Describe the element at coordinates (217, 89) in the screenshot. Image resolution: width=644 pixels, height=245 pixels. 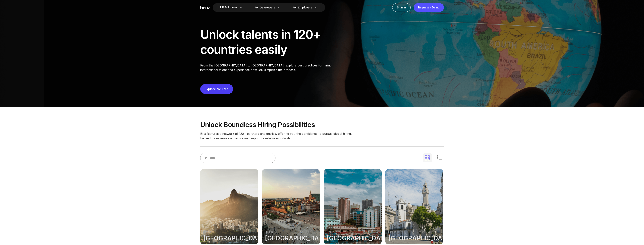
I see `button: Explore for Free` at that location.